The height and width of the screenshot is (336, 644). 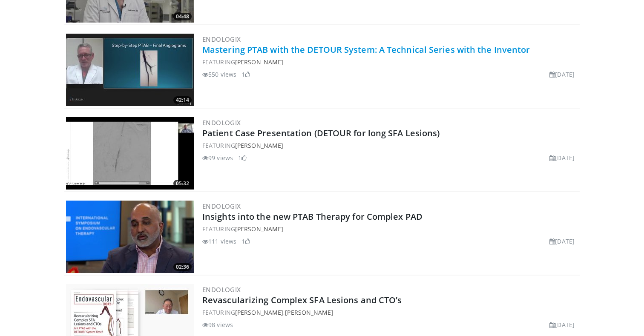 I want to click on a: 02:36, so click(x=130, y=237).